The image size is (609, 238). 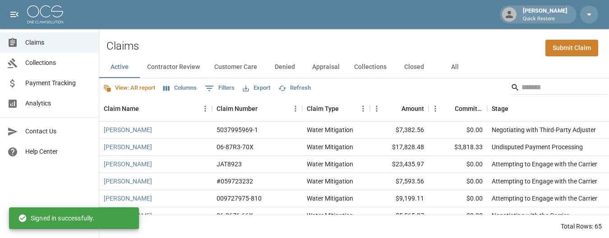 What do you see at coordinates (559, 88) in the screenshot?
I see `div: Search` at bounding box center [559, 88].